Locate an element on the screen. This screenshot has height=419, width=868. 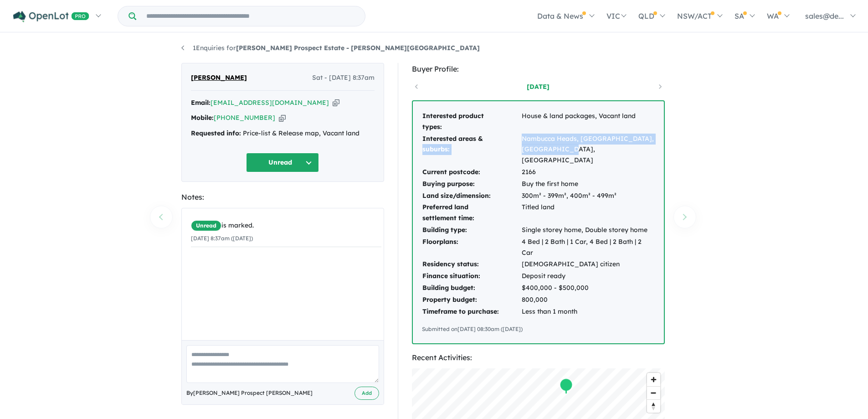
td: Building budget: is located at coordinates (472, 288).